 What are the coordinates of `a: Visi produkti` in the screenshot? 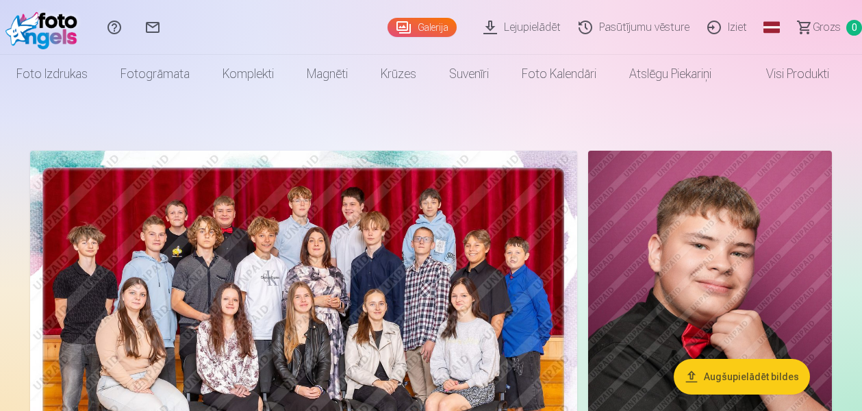 It's located at (787, 74).